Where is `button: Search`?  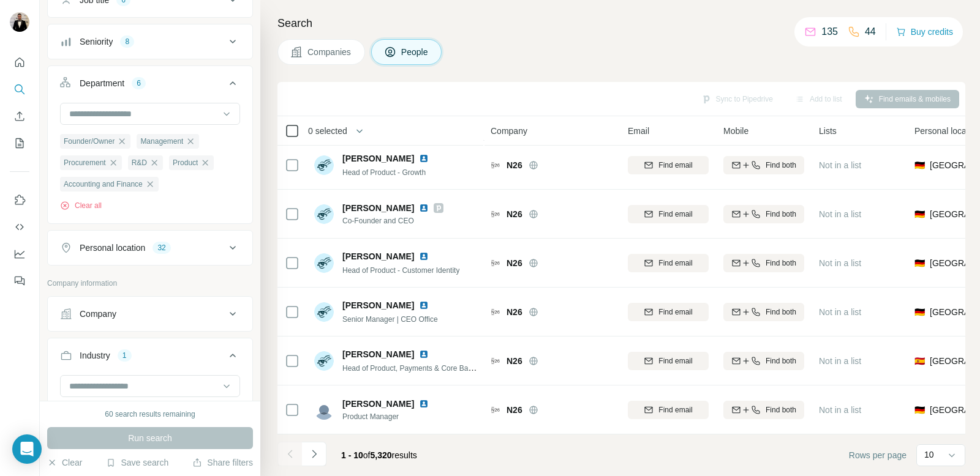 button: Search is located at coordinates (19, 89).